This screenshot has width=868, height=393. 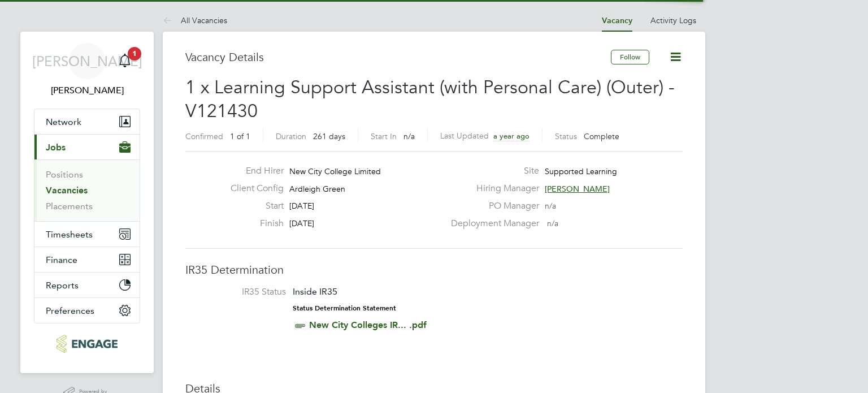 What do you see at coordinates (87, 344) in the screenshot?
I see `img: morganhunt-logo-retina.png` at bounding box center [87, 344].